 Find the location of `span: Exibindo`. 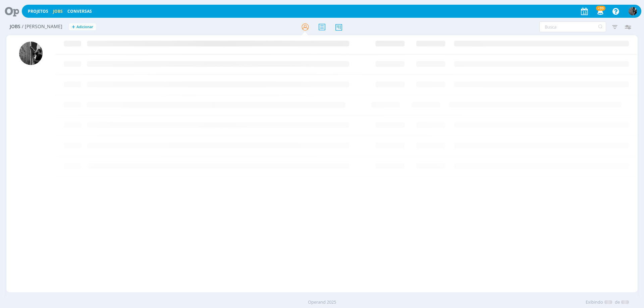

span: Exibindo is located at coordinates (594, 302).